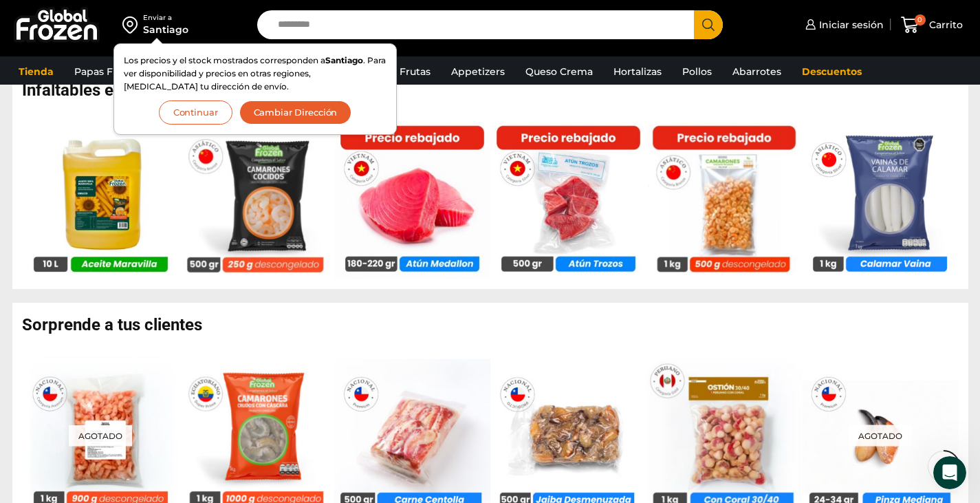  Describe the element at coordinates (495, 325) in the screenshot. I see `h2: Sorprende a tus clientes` at that location.